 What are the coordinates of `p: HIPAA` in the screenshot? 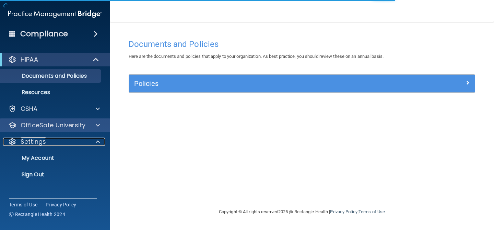 It's located at (29, 60).